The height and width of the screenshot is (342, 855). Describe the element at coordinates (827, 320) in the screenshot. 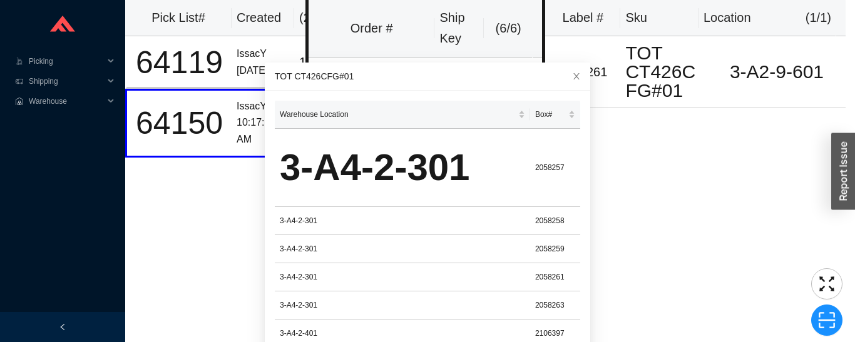

I see `button: scan` at that location.